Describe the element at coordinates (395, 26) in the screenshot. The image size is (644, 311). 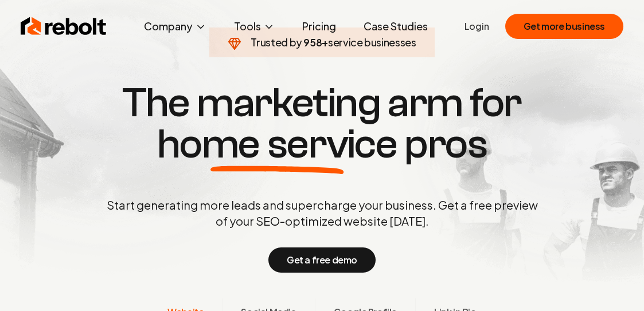
I see `a: Case Studies` at that location.